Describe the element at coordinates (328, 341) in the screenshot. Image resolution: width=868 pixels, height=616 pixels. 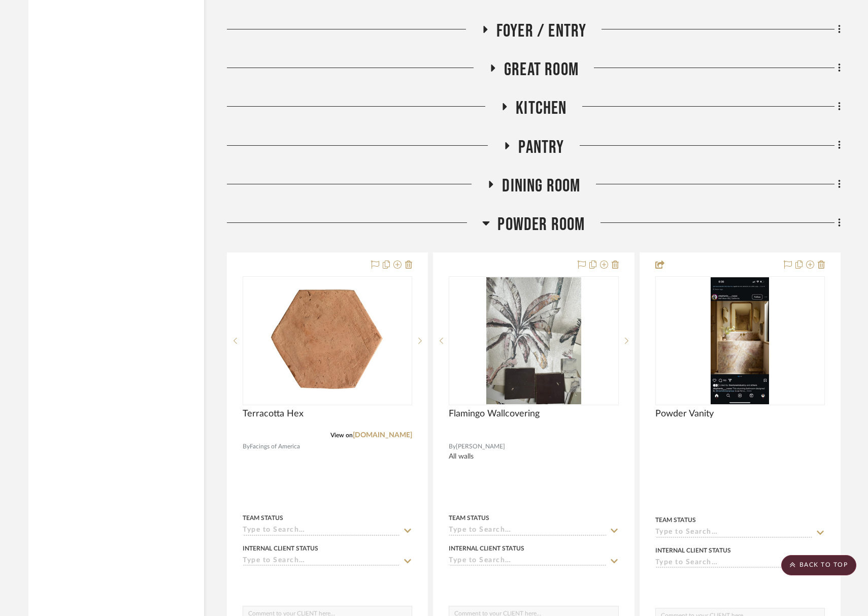
I see `img: Terracotta Hex` at that location.